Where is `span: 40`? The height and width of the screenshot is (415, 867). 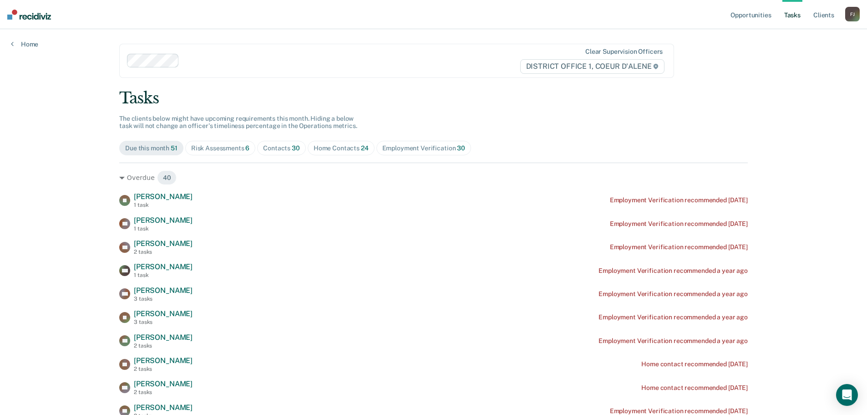
span: 40 is located at coordinates (167, 178).